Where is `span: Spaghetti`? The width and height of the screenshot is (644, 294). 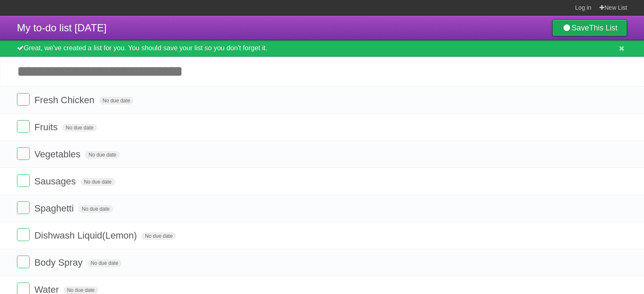 span: Spaghetti is located at coordinates (55, 208).